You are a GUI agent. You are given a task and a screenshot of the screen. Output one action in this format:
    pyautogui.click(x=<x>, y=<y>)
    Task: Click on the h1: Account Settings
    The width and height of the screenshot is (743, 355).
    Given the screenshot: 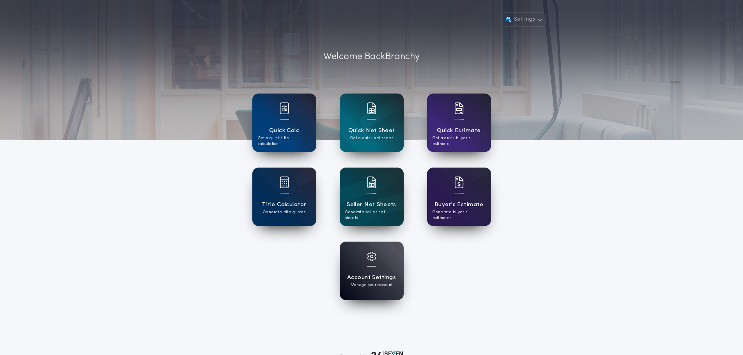 What is the action you would take?
    pyautogui.click(x=371, y=278)
    